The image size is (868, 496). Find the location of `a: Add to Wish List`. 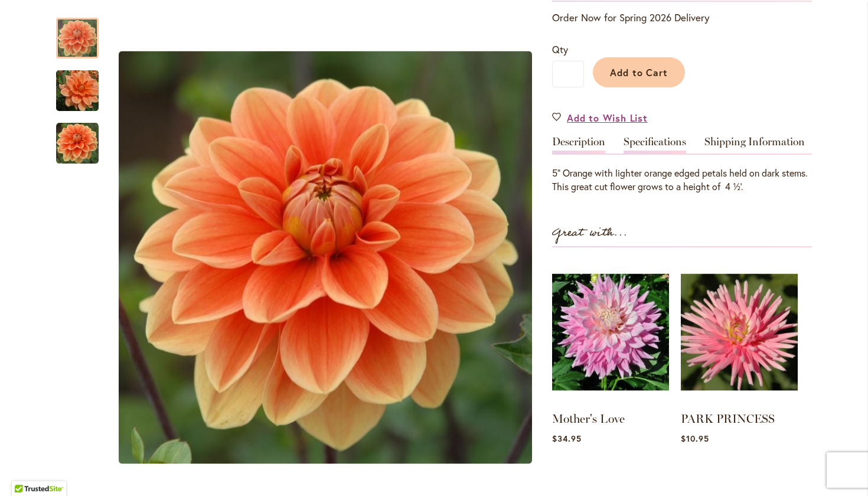

a: Add to Wish List is located at coordinates (600, 117).